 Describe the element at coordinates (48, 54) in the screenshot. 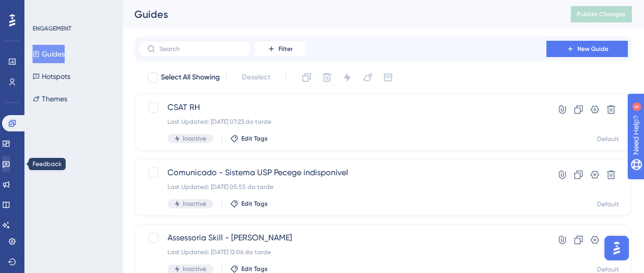

I see `button: Guides` at that location.